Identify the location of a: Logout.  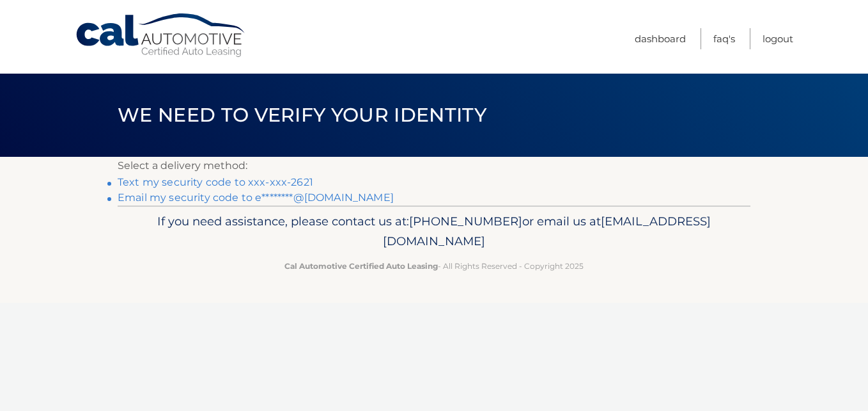
(778, 38).